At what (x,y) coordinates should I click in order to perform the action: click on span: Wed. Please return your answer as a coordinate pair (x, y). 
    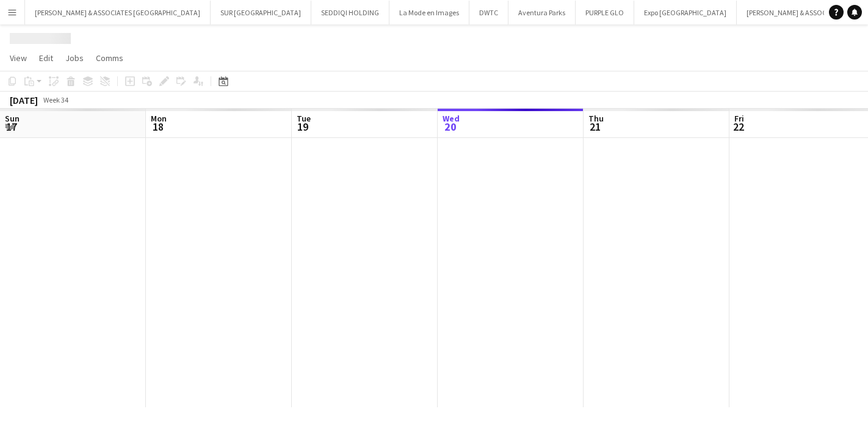
    Looking at the image, I should click on (451, 119).